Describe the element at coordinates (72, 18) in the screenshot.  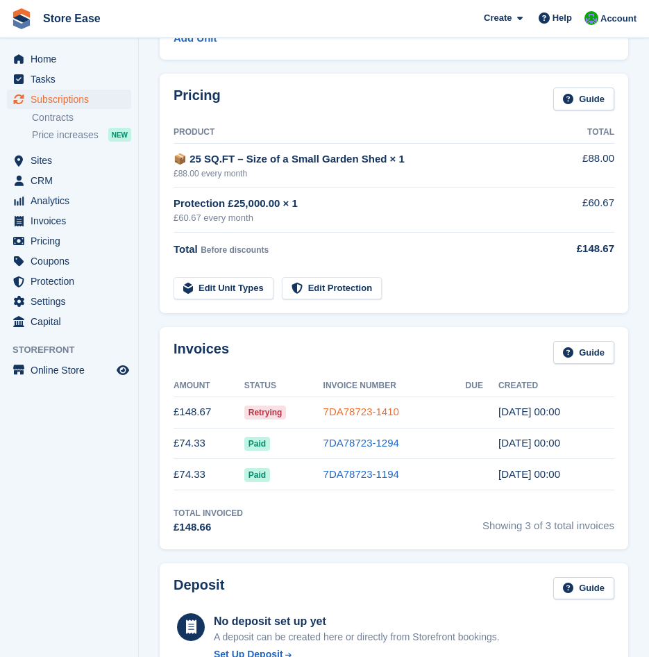
I see `a: Store Ease` at that location.